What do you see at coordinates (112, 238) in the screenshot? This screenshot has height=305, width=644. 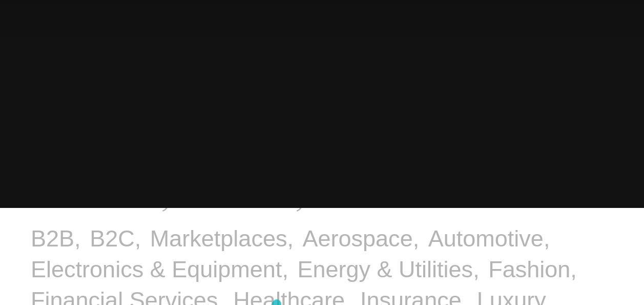 I see `a: B2C` at bounding box center [112, 238].